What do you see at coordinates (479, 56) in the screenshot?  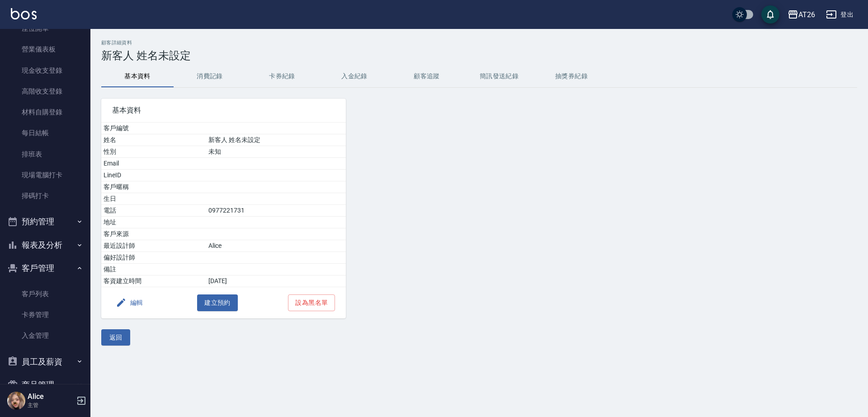 I see `h3: 新客人 姓名未設定` at bounding box center [479, 56].